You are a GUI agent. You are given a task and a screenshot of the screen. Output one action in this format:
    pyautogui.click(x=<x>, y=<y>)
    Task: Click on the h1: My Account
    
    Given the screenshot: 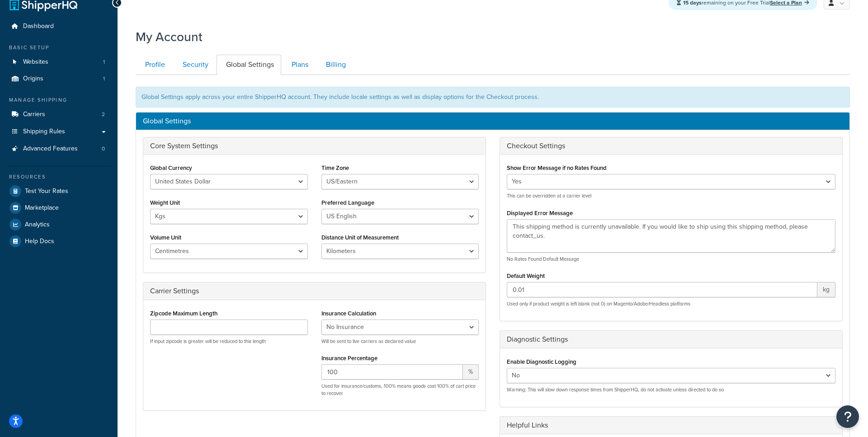 What is the action you would take?
    pyautogui.click(x=169, y=37)
    